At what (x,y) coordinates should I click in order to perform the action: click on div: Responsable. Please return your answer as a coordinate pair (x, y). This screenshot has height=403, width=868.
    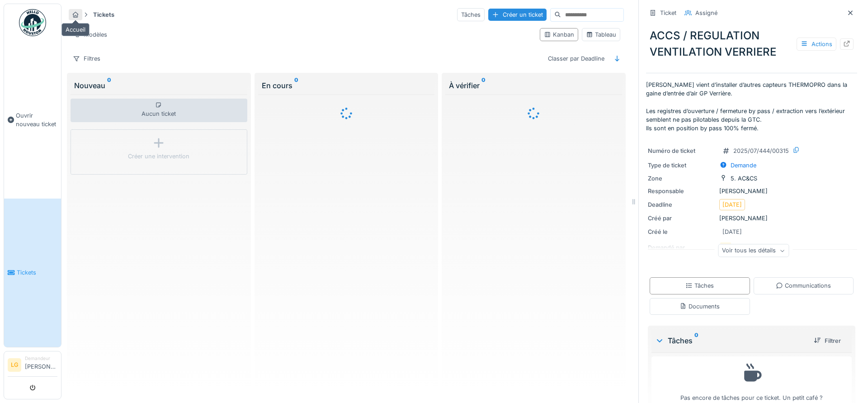
    Looking at the image, I should click on (682, 191).